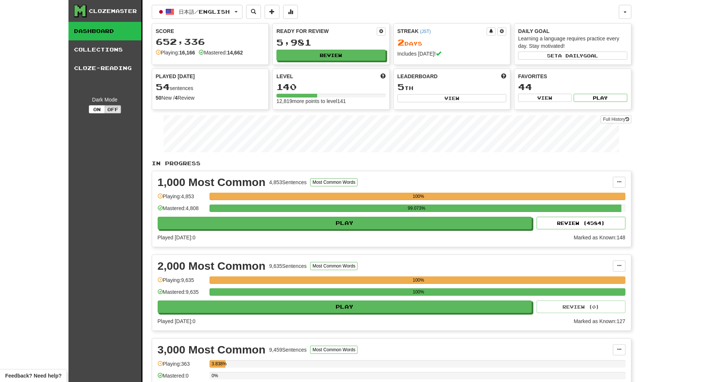 This screenshot has width=705, height=382. I want to click on span: 5, so click(401, 87).